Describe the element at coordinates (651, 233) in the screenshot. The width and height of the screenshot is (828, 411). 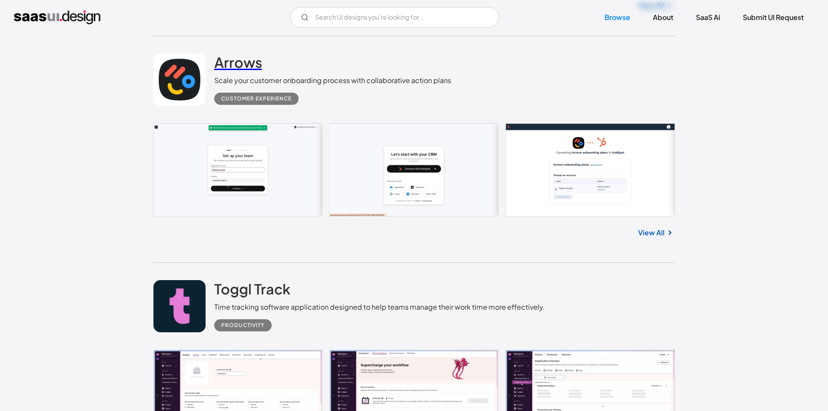
I see `a: View All` at that location.